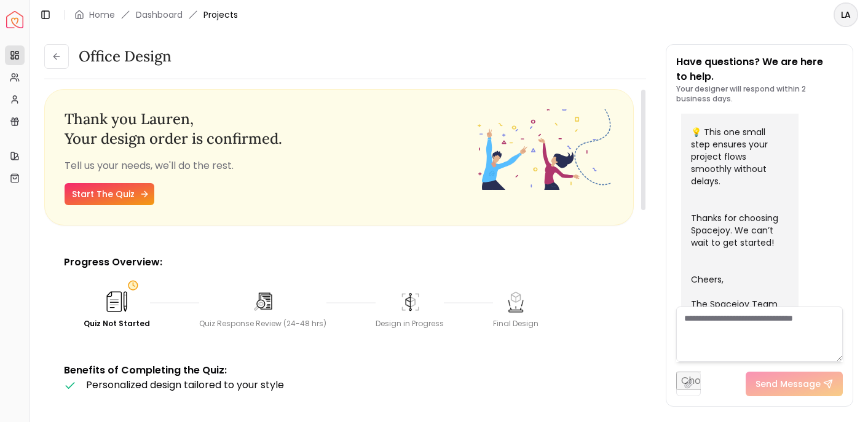 This screenshot has height=422, width=868. Describe the element at coordinates (515, 324) in the screenshot. I see `div: Final Design` at that location.